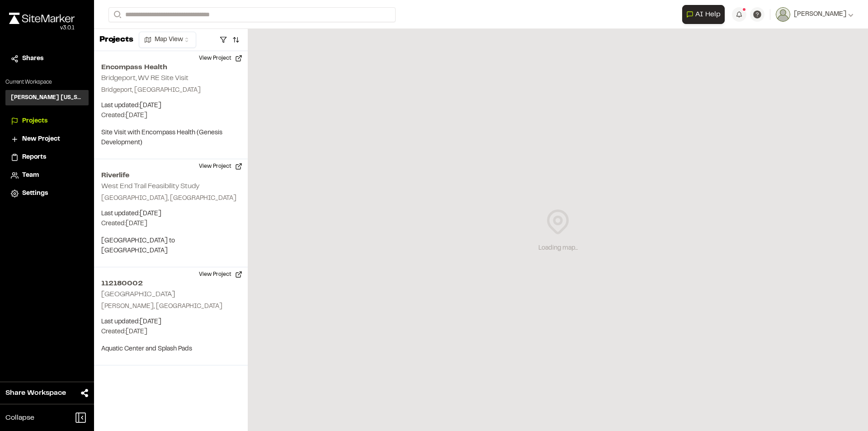  What do you see at coordinates (150, 186) in the screenshot?
I see `h2: West End Trail Feasibility Study` at bounding box center [150, 186].